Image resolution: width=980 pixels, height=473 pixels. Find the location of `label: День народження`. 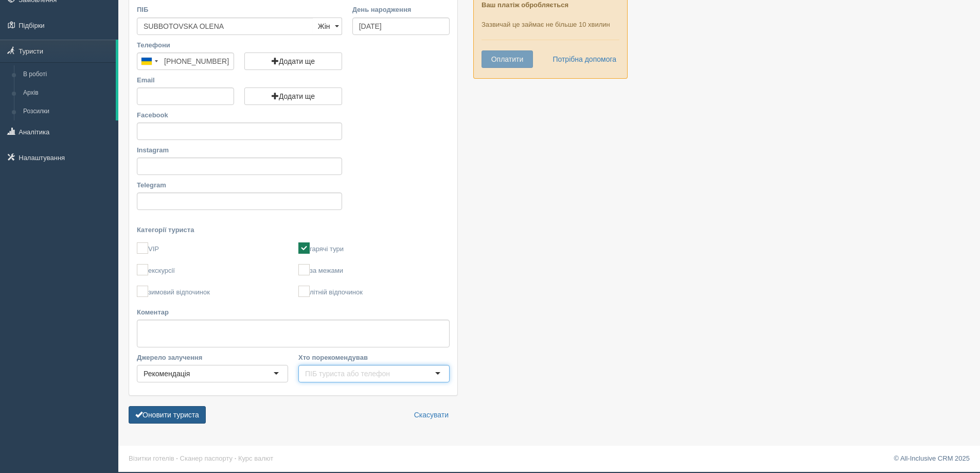

label: День народження is located at coordinates (401, 9).